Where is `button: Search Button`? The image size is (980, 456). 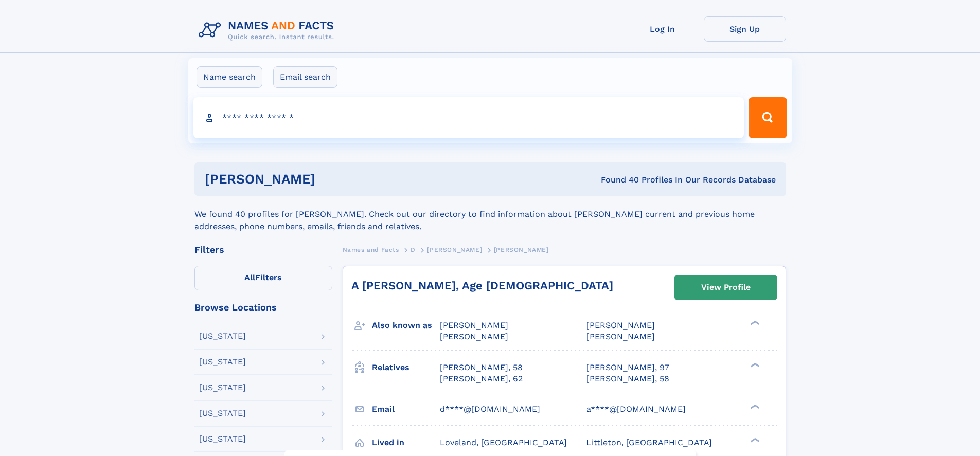
button: Search Button is located at coordinates (767, 117).